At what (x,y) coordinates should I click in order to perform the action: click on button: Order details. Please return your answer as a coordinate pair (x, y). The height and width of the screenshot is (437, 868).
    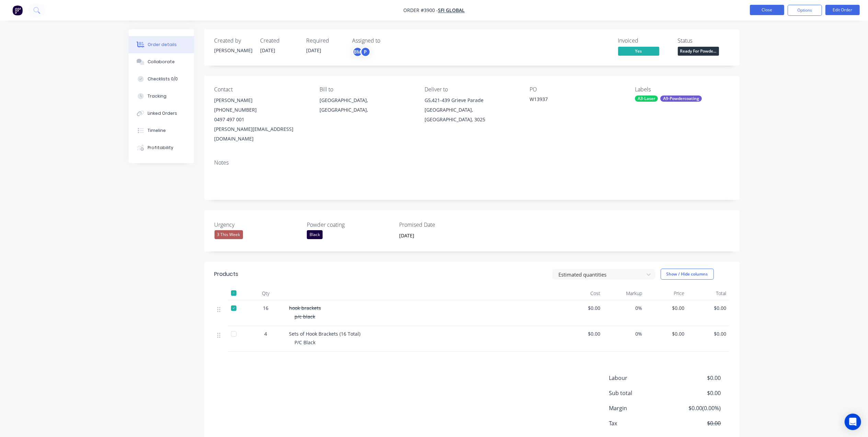
    Looking at the image, I should click on (161, 45).